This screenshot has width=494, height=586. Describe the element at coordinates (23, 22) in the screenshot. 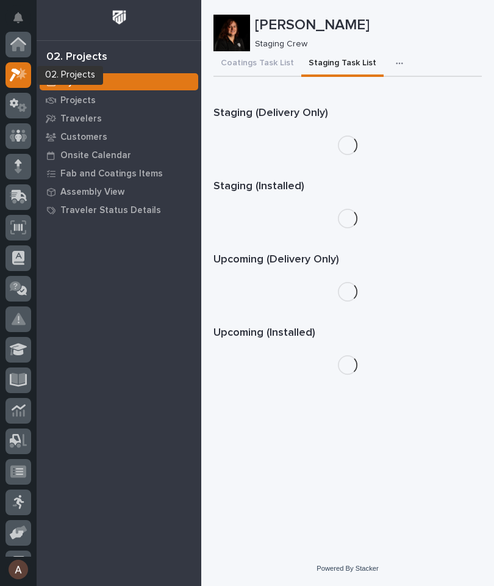

I see `div: Notifications` at that location.